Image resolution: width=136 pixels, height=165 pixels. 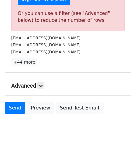 What do you see at coordinates (41, 108) in the screenshot?
I see `a: Preview` at bounding box center [41, 108].